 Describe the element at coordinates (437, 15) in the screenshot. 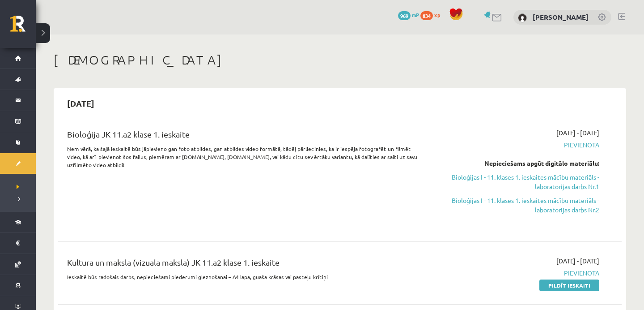

I see `span: xp` at that location.